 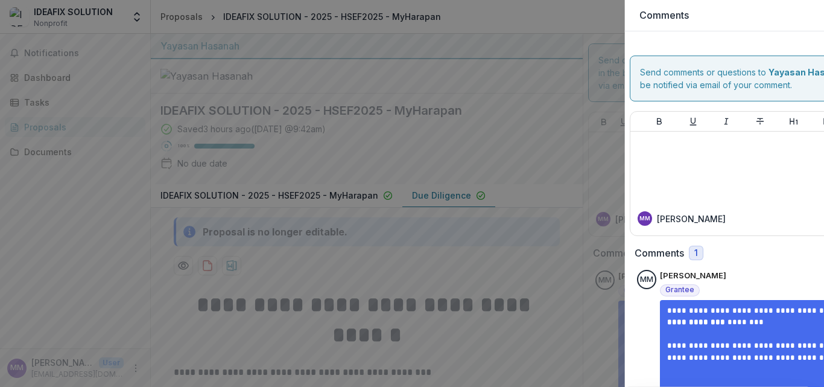 I want to click on span: 1, so click(x=696, y=253).